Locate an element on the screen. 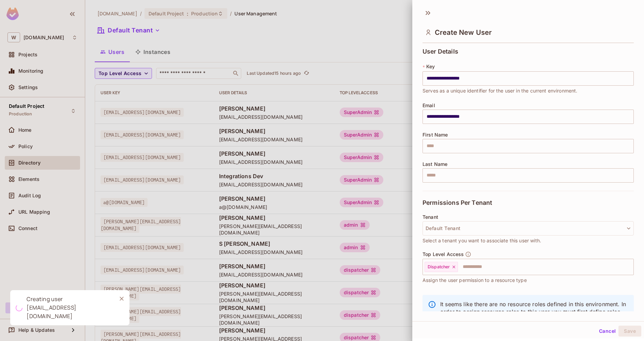  button: Default Tenant is located at coordinates (528, 229).